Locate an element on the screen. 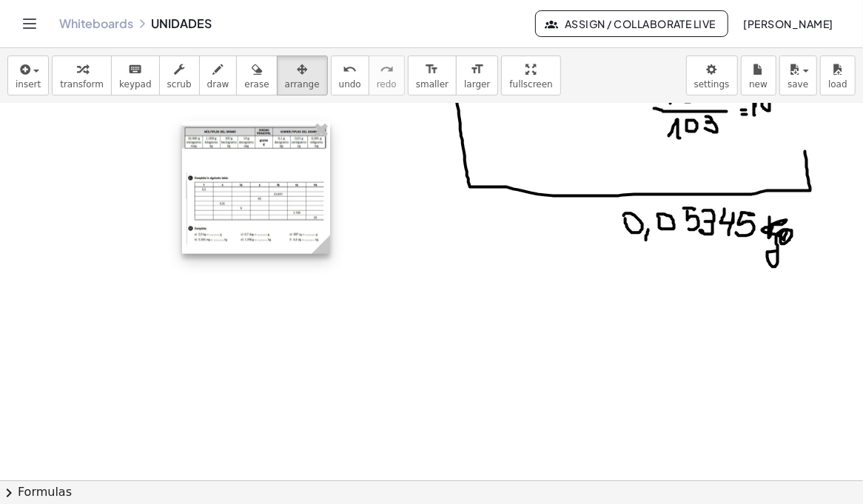  i: redo is located at coordinates (386, 69).